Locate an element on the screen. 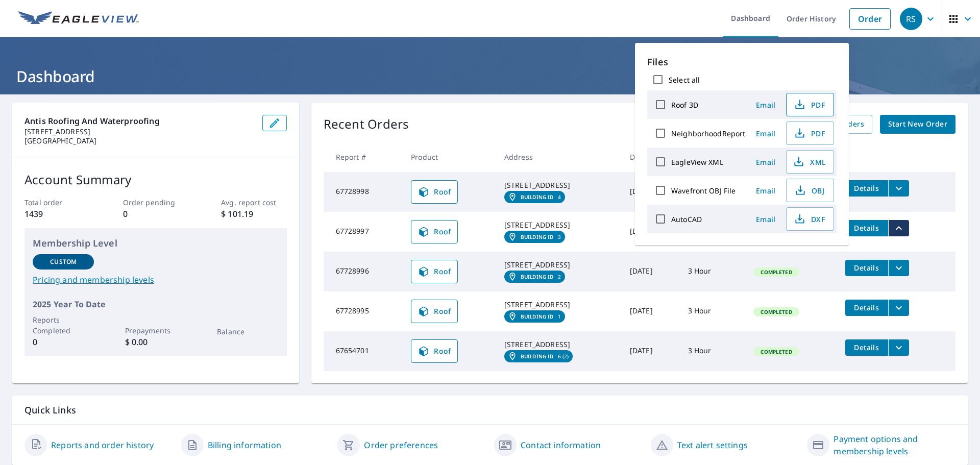 The image size is (980, 465). p: Balance is located at coordinates (248, 331).